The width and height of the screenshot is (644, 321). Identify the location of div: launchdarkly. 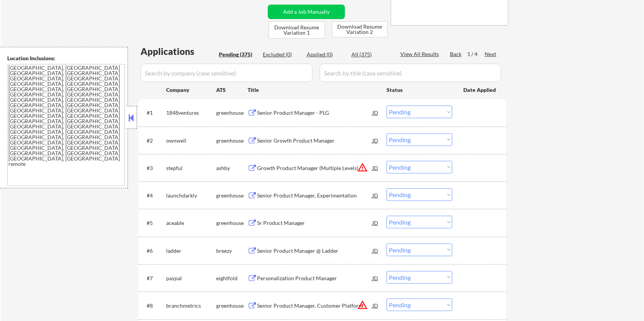
(191, 196).